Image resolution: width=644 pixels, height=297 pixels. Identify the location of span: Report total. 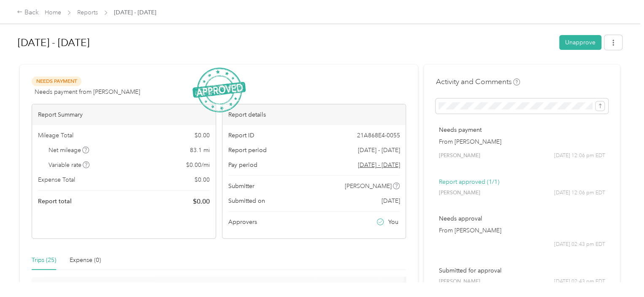
(55, 201).